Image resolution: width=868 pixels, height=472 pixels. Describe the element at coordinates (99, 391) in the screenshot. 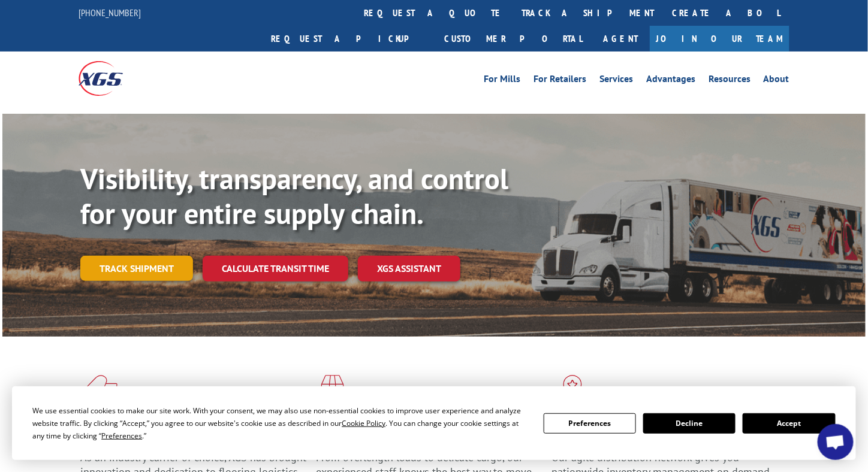

I see `img: xgs-icon-total-supply-chain-intelligence-red` at that location.